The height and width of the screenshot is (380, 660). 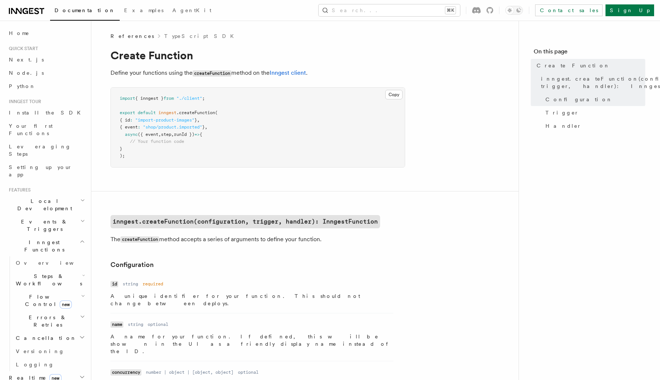 What do you see at coordinates (149, 98) in the screenshot?
I see `span: { inngest }` at bounding box center [149, 98].